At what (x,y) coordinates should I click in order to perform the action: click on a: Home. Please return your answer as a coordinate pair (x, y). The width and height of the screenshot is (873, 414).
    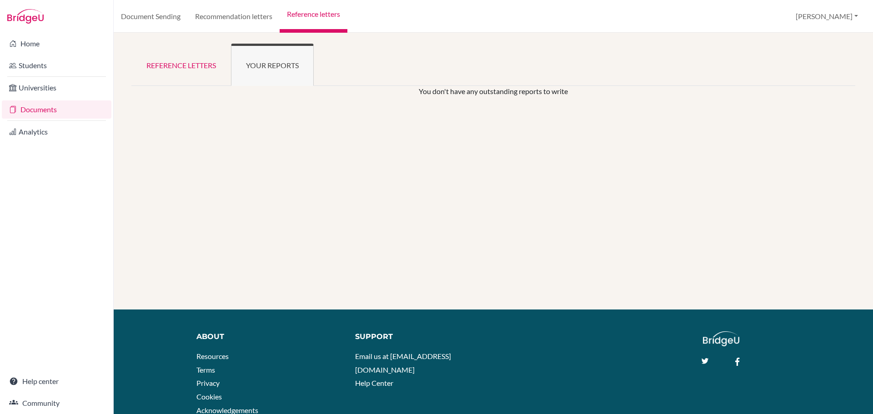
    Looking at the image, I should click on (56, 44).